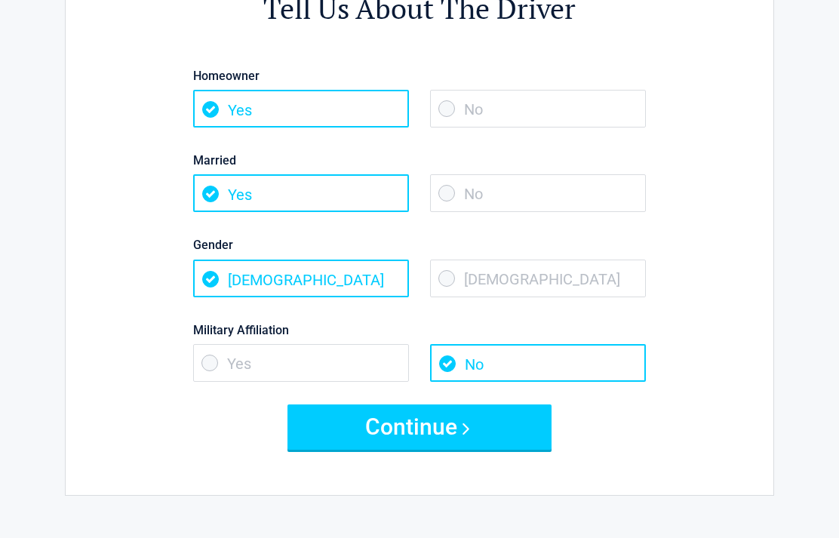 This screenshot has height=538, width=839. I want to click on label: Military Affiliation, so click(419, 330).